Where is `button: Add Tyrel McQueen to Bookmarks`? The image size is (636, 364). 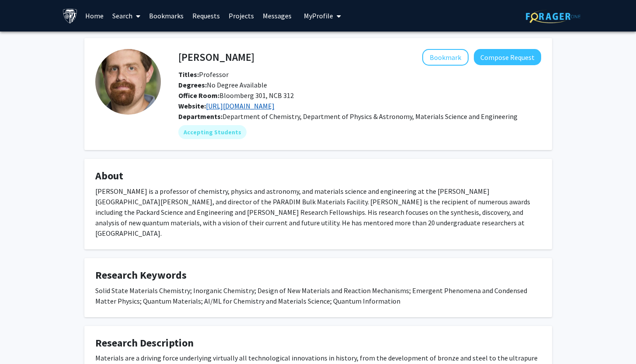
button: Add Tyrel McQueen to Bookmarks is located at coordinates (446, 57).